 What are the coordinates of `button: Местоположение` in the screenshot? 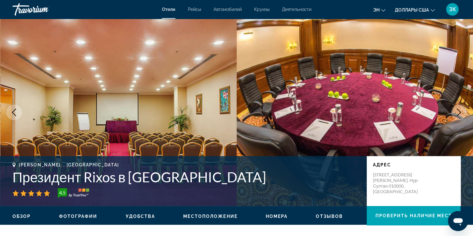 It's located at (210, 217).